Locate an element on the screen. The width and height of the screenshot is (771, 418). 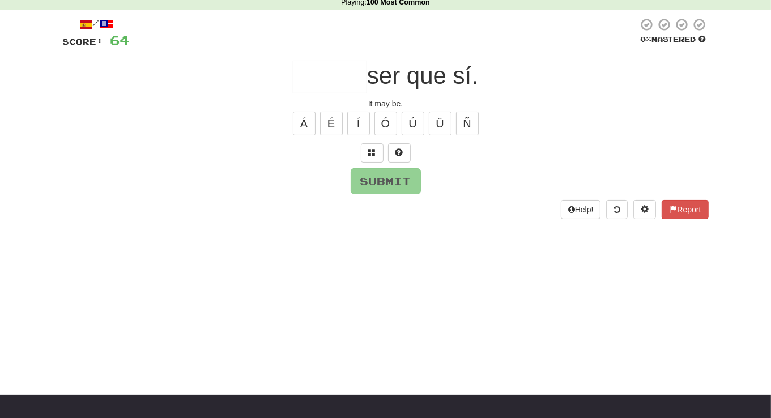
button: Ú is located at coordinates (413, 123).